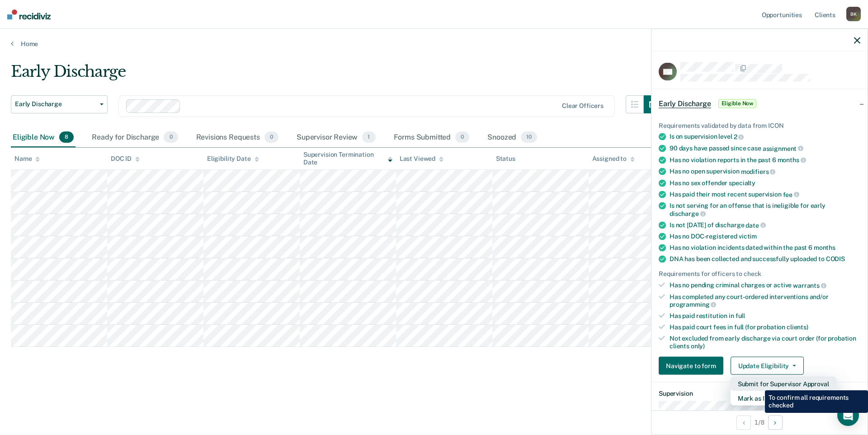 The image size is (868, 435). What do you see at coordinates (434, 44) in the screenshot?
I see `a: Home` at bounding box center [434, 44].